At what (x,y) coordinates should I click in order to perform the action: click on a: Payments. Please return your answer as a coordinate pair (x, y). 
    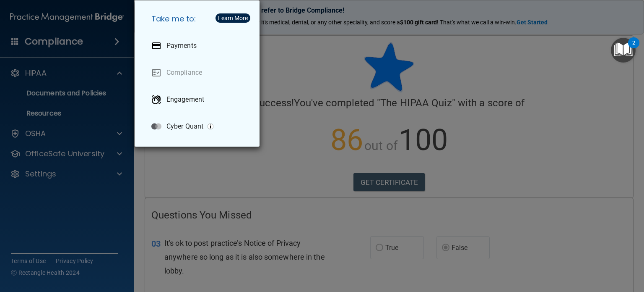
    Looking at the image, I should click on (199, 45).